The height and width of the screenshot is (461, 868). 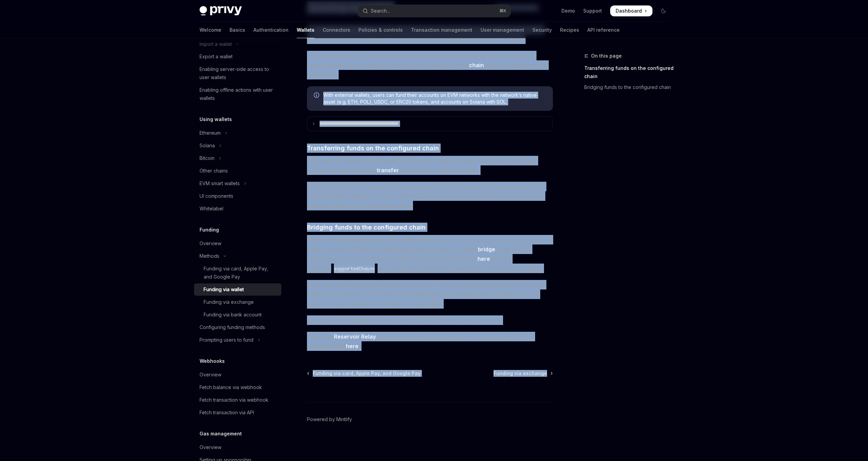 I want to click on a: Security, so click(x=542, y=30).